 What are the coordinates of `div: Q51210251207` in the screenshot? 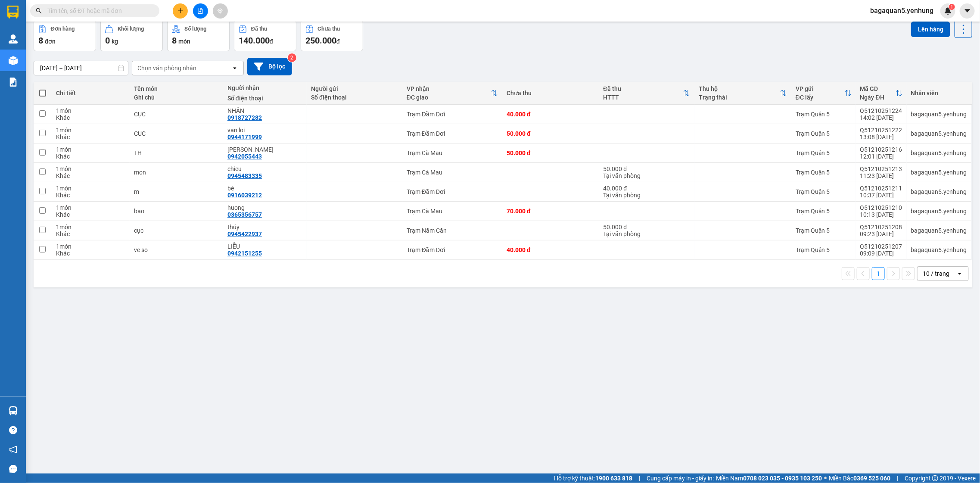 It's located at (881, 246).